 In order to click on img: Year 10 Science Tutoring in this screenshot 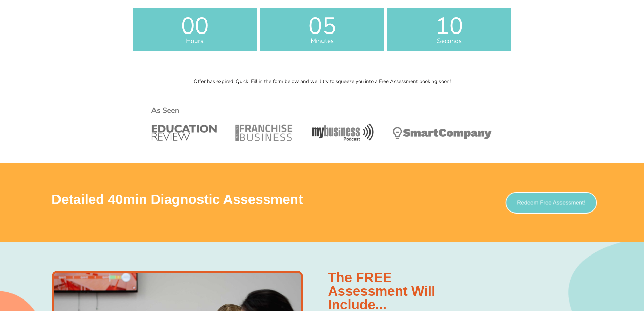, I will do `click(322, 125)`.